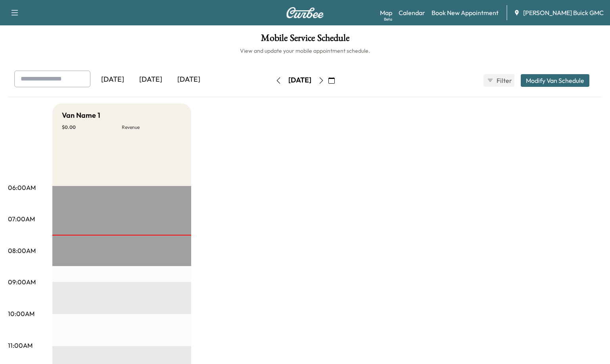 This screenshot has width=610, height=364. What do you see at coordinates (22, 251) in the screenshot?
I see `p: 08:00AM` at bounding box center [22, 251].